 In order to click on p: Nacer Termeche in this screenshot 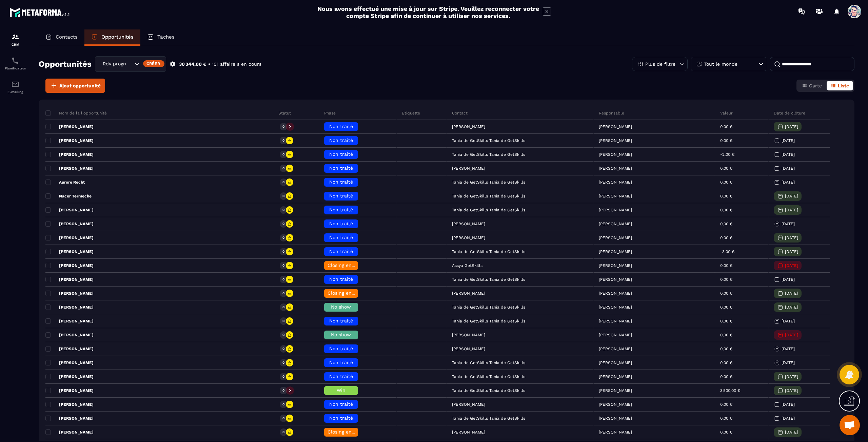, I will do `click(69, 196)`.